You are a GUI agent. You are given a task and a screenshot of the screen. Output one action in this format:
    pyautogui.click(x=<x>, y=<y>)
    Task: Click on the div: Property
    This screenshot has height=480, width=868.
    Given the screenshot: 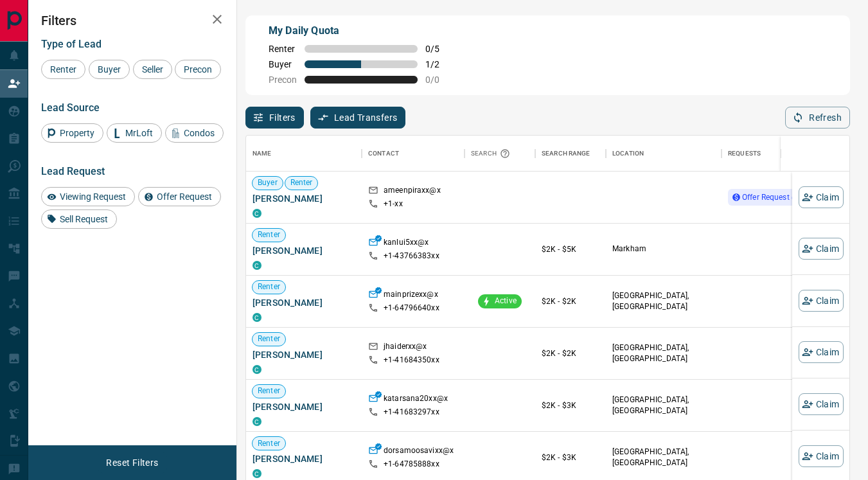 What is the action you would take?
    pyautogui.click(x=72, y=133)
    